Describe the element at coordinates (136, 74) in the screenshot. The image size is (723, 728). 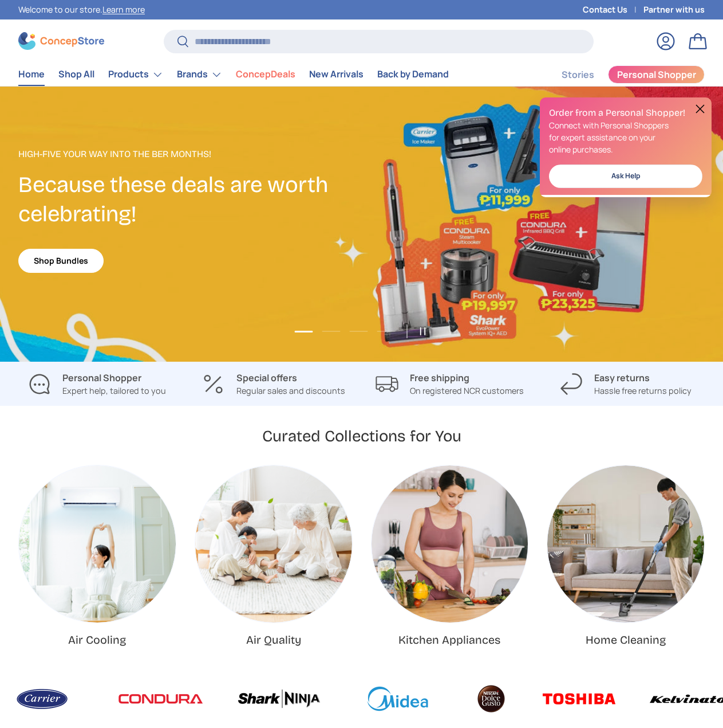
I see `a: Products` at that location.